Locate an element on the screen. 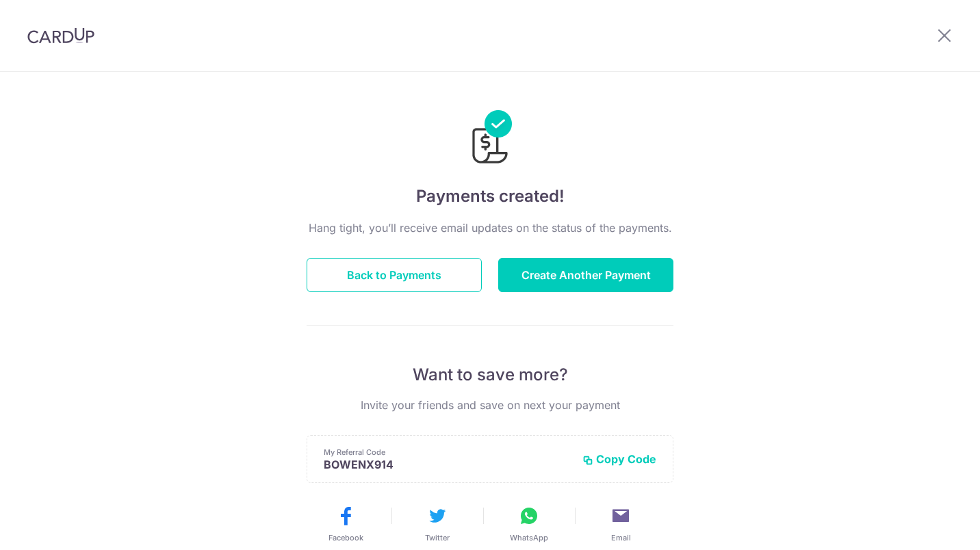 This screenshot has height=550, width=980. button: Create Another Payment is located at coordinates (586, 275).